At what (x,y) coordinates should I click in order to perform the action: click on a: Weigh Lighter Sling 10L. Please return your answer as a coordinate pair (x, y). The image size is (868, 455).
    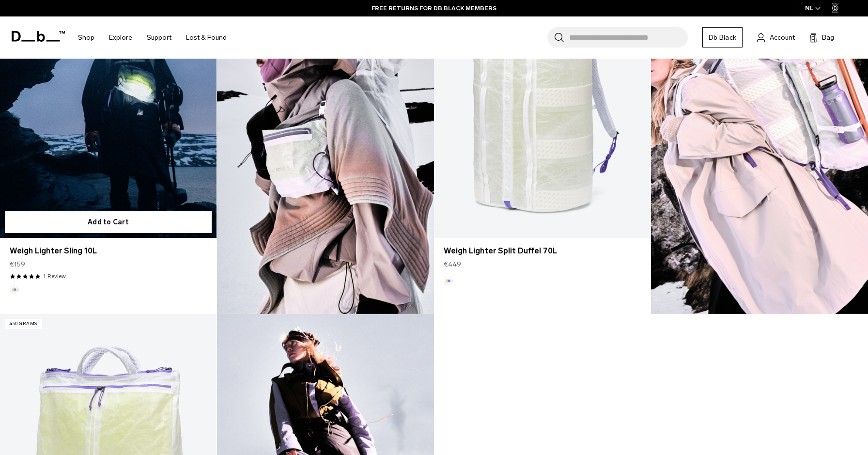
    Looking at the image, I should click on (108, 250).